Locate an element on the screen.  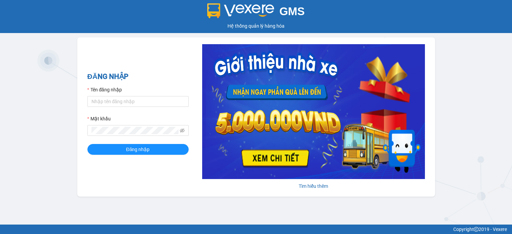
input: Tên đăng nhập is located at coordinates (138, 102).